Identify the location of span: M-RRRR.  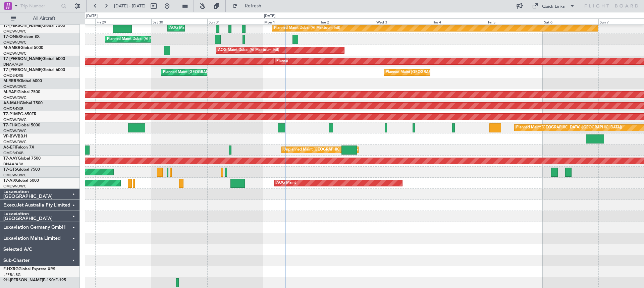
(11, 81).